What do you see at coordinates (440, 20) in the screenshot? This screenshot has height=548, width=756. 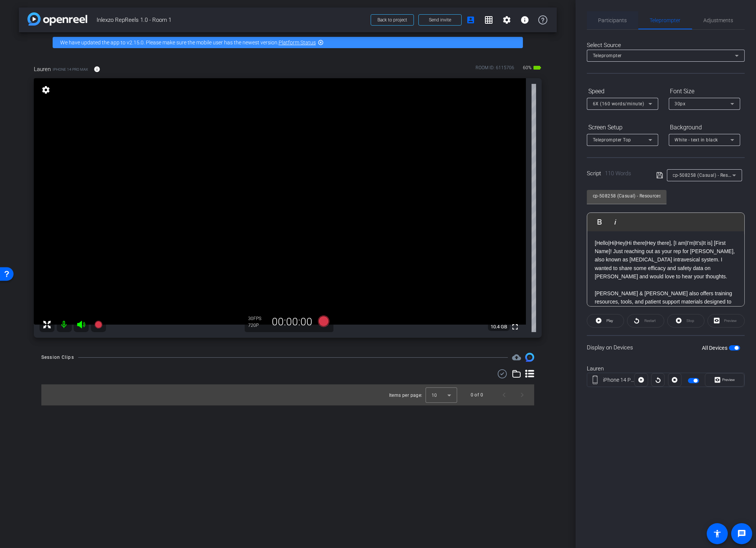 I see `span: Send invite` at bounding box center [440, 20].